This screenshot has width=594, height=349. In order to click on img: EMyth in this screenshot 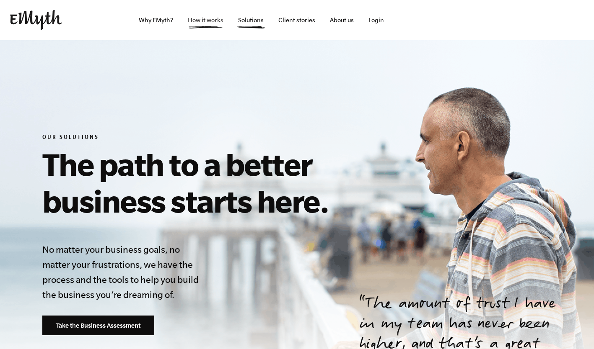, I will do `click(36, 20)`.